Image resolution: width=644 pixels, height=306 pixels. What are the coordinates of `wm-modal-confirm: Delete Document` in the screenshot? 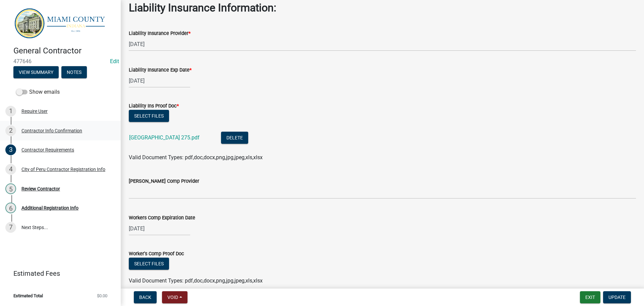 It's located at (234, 138).